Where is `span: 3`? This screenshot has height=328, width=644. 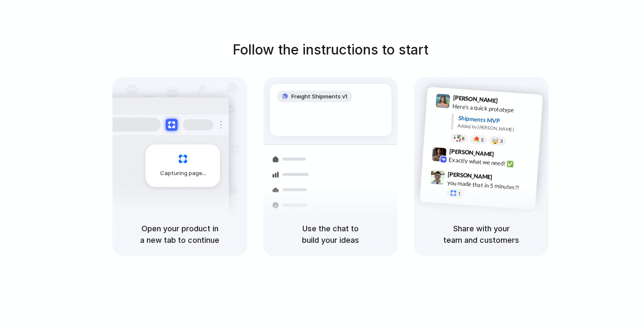
span: 3 is located at coordinates (501, 141).